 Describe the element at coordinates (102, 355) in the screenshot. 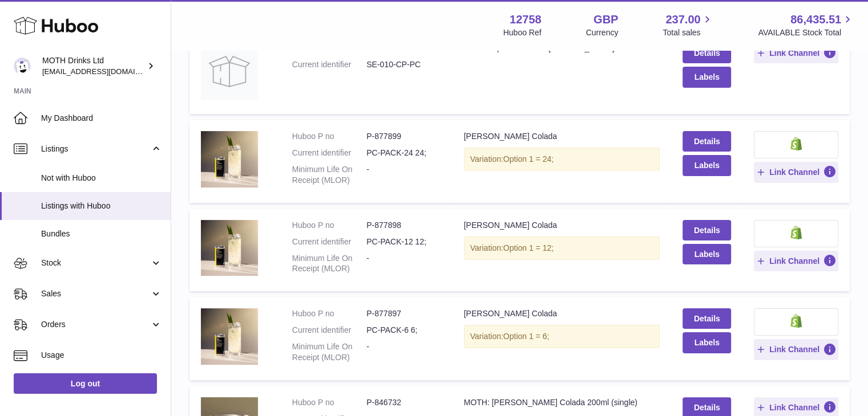

I see `span: Usage` at that location.